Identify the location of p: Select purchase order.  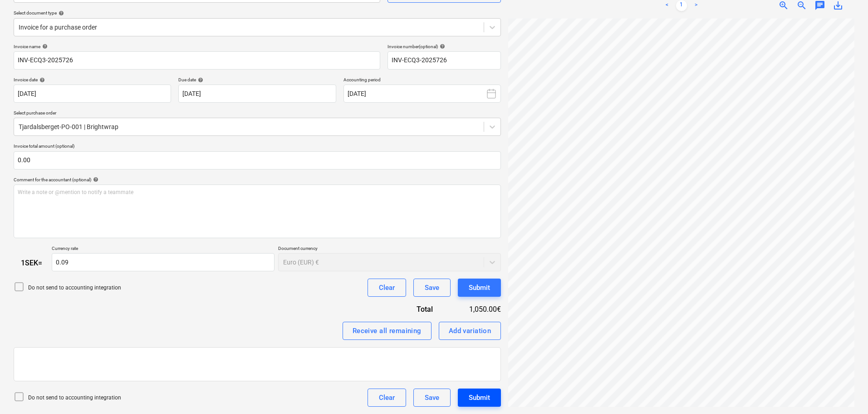
(257, 114).